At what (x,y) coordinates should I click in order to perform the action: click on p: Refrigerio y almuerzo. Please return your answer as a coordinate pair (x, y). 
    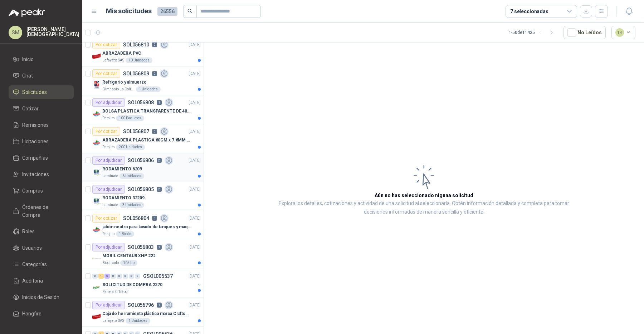
    Looking at the image, I should click on (124, 82).